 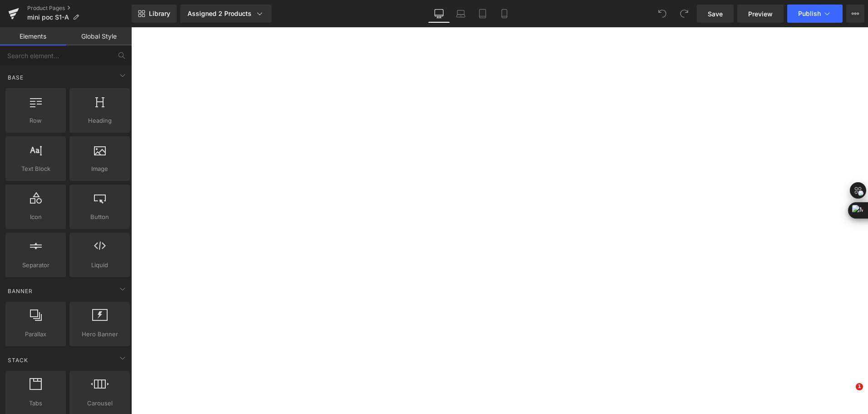 I want to click on span: Tabs, so click(x=35, y=403).